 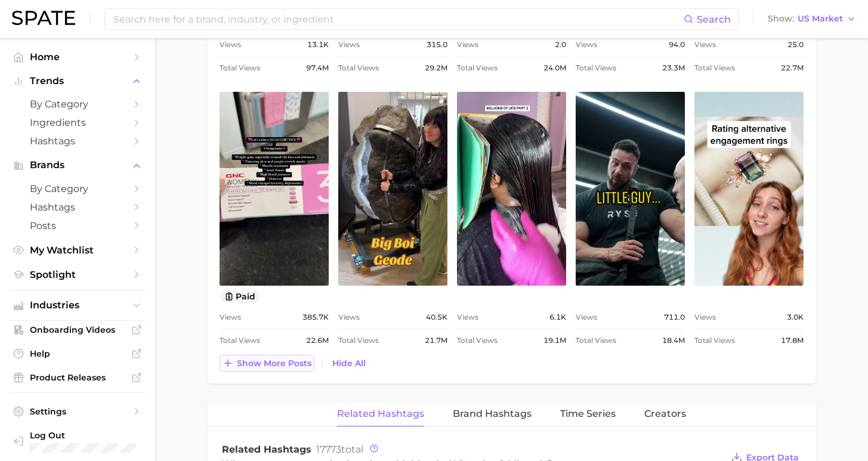 I want to click on span: Industries, so click(x=78, y=305).